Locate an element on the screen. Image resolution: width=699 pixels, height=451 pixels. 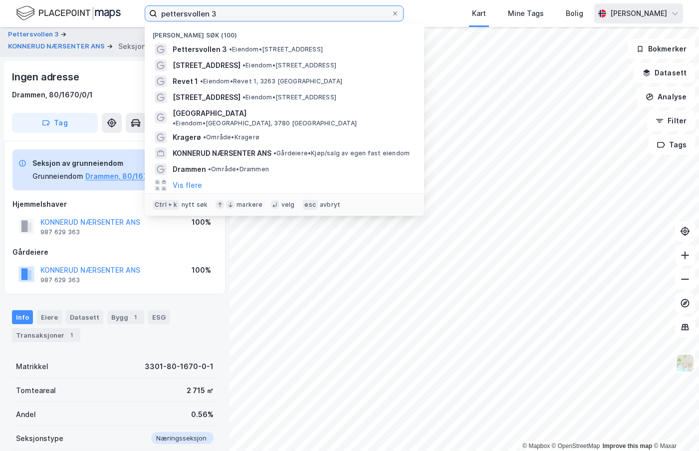
div: Eiere is located at coordinates (49, 317).